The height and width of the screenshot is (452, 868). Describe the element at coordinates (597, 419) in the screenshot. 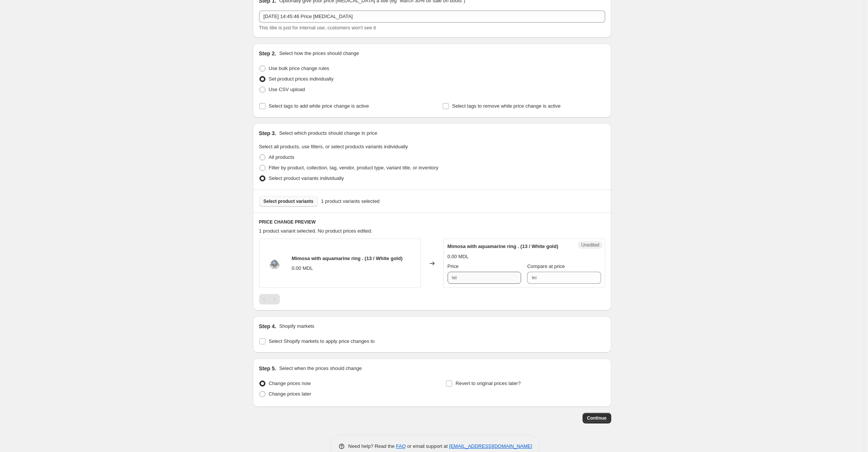

I see `button: Continue` at that location.